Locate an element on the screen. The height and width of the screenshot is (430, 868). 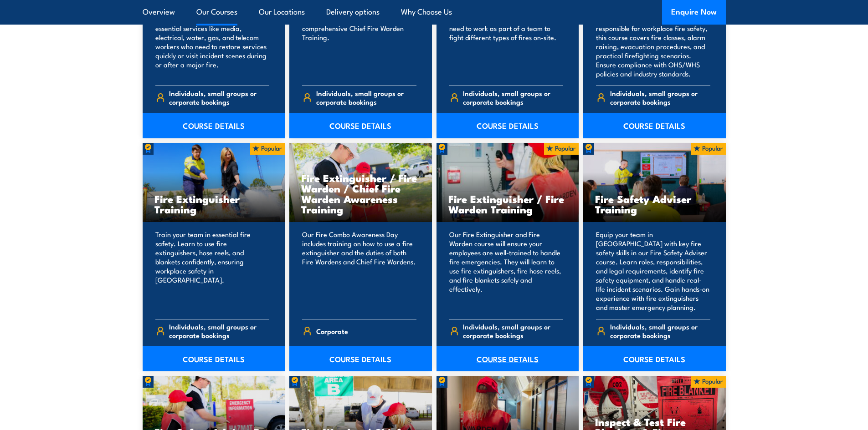
h3: Fire Safety Adviser Training is located at coordinates (654, 204).